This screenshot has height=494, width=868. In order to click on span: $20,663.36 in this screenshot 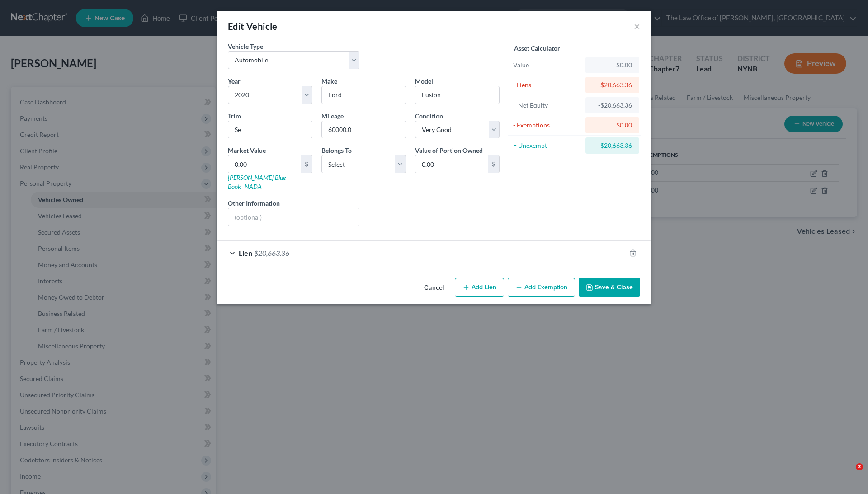, I will do `click(271, 253)`.